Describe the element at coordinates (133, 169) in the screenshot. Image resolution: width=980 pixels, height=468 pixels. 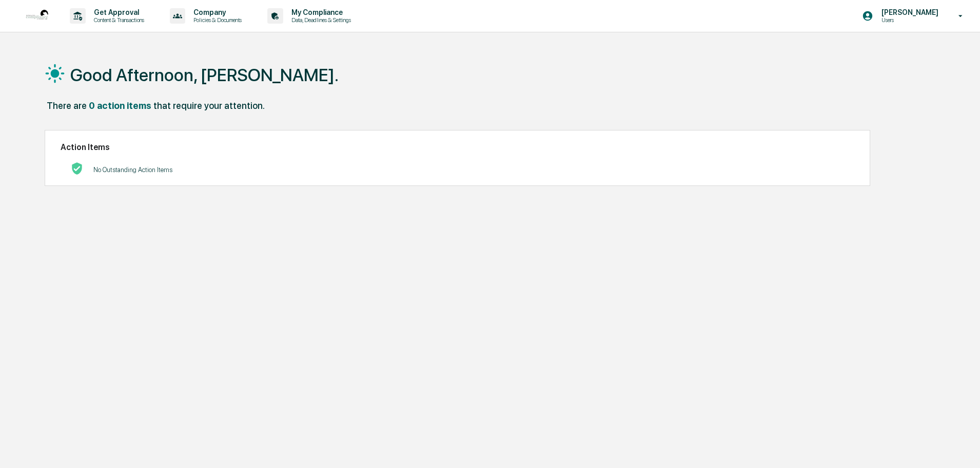
I see `p: No Outstanding Action Items` at that location.